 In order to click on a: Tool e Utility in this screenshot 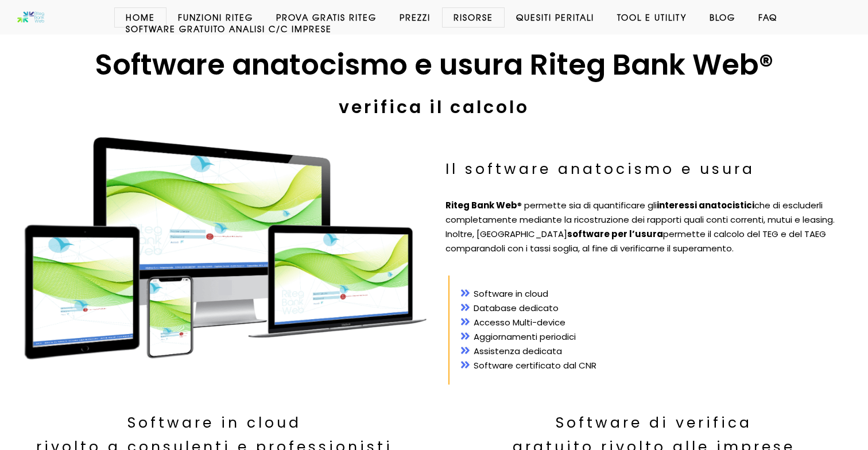, I will do `click(652, 17)`.